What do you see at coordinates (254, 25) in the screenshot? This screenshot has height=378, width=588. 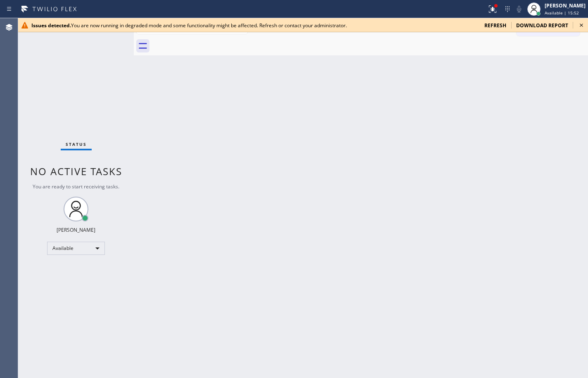 I see `div: You are now running in degraded mode and some functionality might be affected. Refresh or contact...` at bounding box center [254, 25].